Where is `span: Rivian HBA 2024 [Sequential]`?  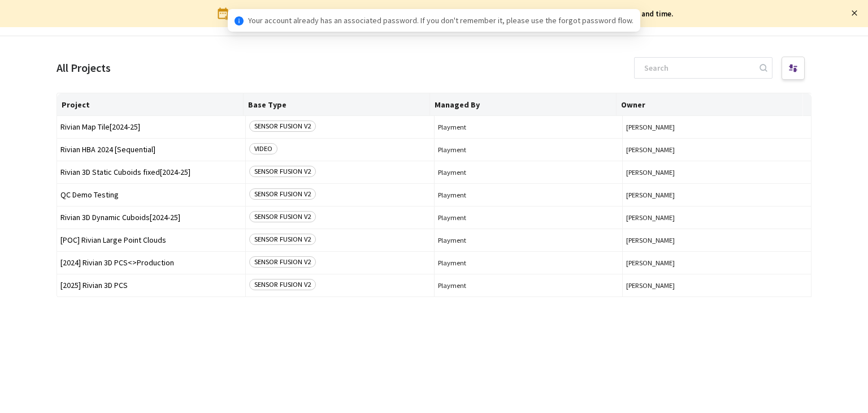 span: Rivian HBA 2024 [Sequential] is located at coordinates (151, 150).